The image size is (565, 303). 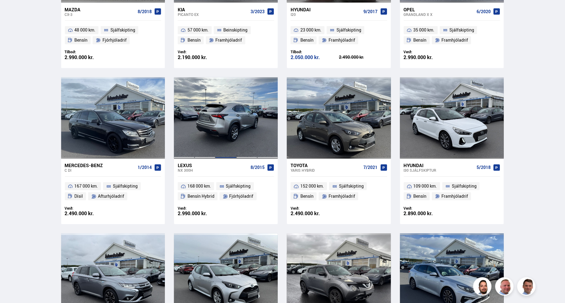 I want to click on span: Dísil, so click(x=79, y=196).